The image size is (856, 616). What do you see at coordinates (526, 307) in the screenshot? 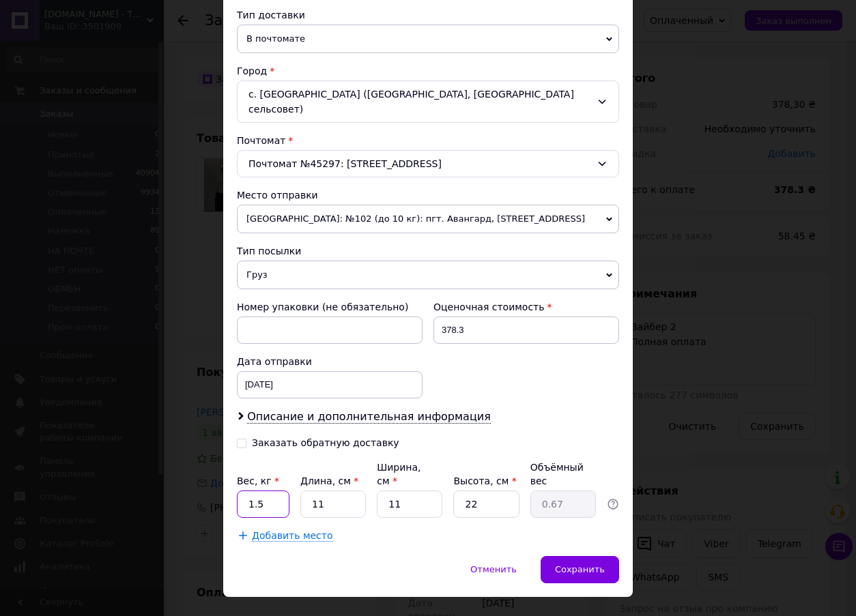
I see `div: Оценочная стоимость` at bounding box center [526, 307].